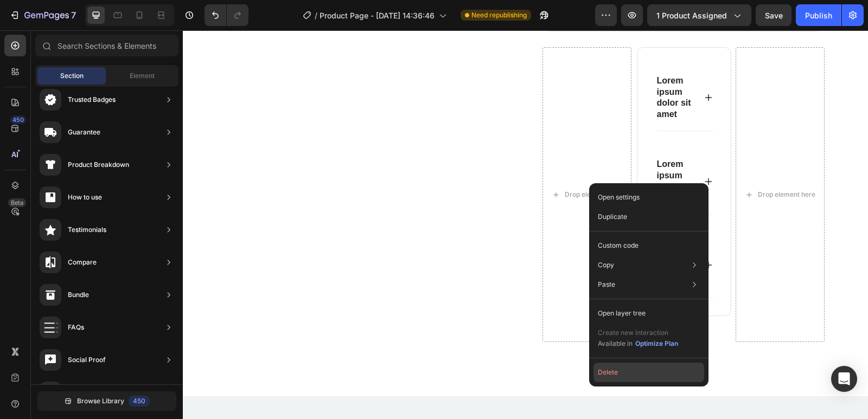  Describe the element at coordinates (78, 295) in the screenshot. I see `div: Bundle` at that location.